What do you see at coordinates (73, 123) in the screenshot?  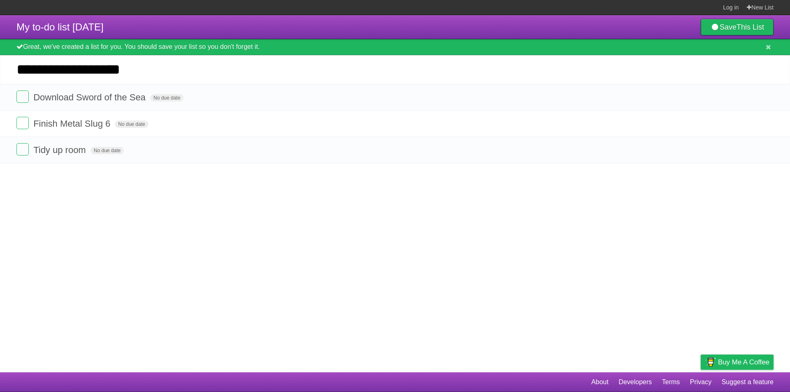 I see `span: Finish Metal Slug 6` at bounding box center [73, 123].